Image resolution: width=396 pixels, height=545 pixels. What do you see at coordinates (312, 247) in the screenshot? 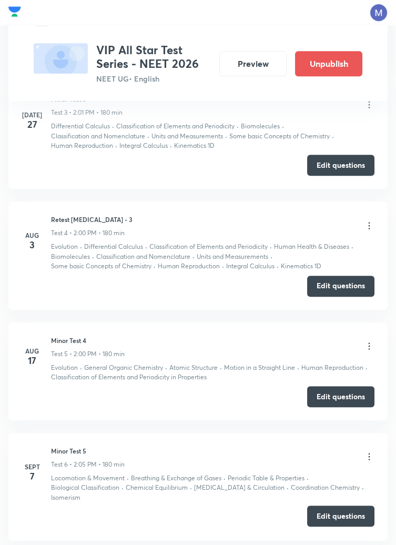
I see `p: Human Health & Diseases` at bounding box center [312, 247].